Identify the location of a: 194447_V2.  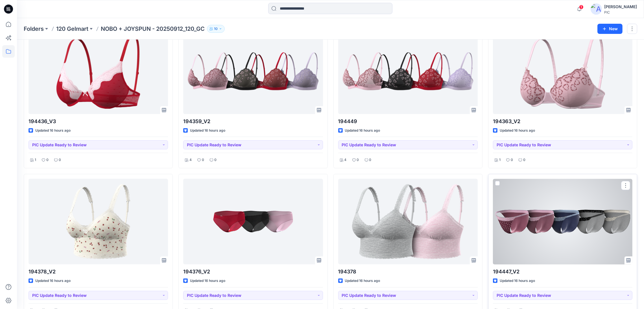
(563, 221).